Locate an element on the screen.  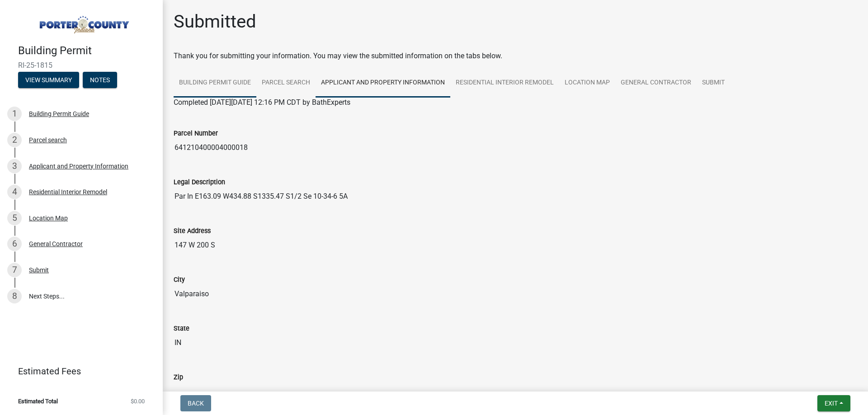
a: Parcel search is located at coordinates (286, 83).